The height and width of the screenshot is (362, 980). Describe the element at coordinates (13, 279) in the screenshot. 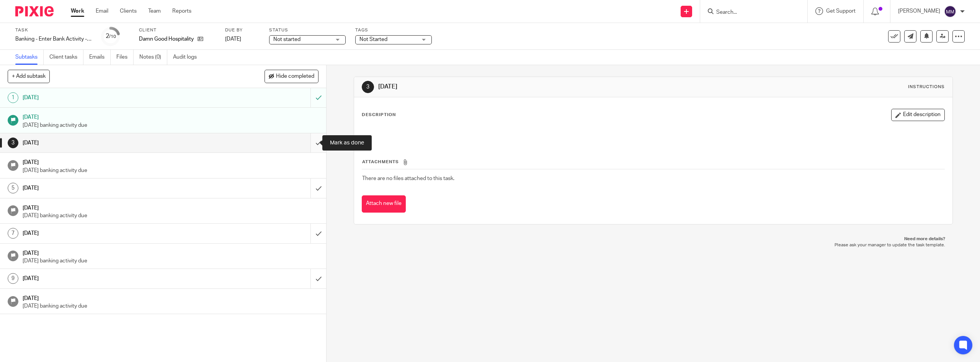

I see `div: 9` at that location.